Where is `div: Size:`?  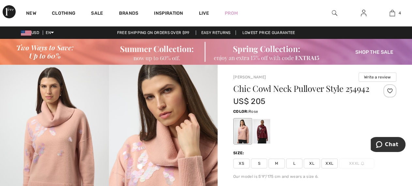
div: Size: is located at coordinates (240, 153).